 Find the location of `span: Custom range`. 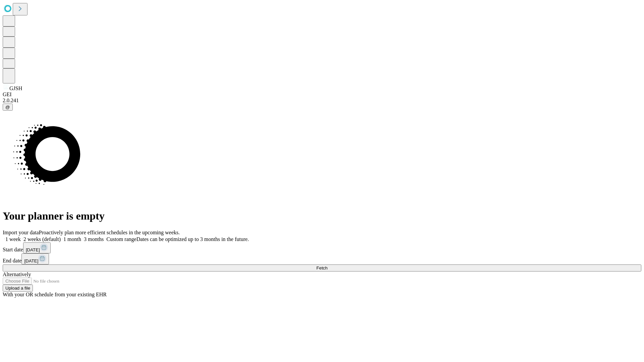

span: Custom range is located at coordinates (122, 239).